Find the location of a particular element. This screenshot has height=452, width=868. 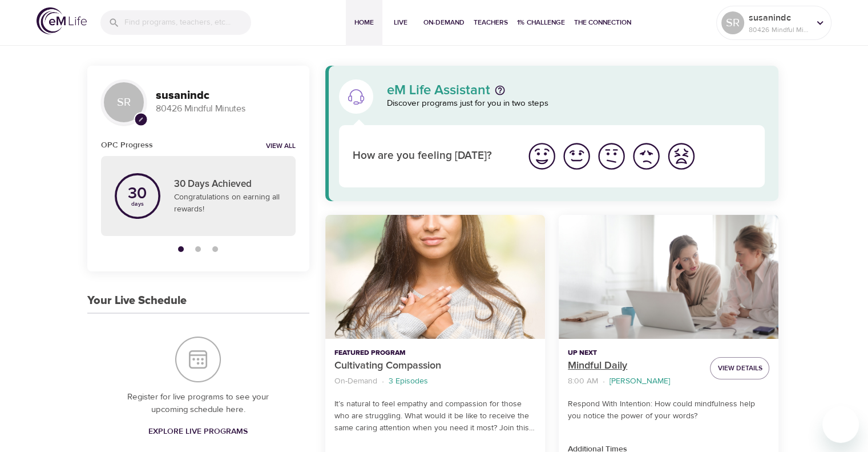

a: View all notifications is located at coordinates (281, 146).